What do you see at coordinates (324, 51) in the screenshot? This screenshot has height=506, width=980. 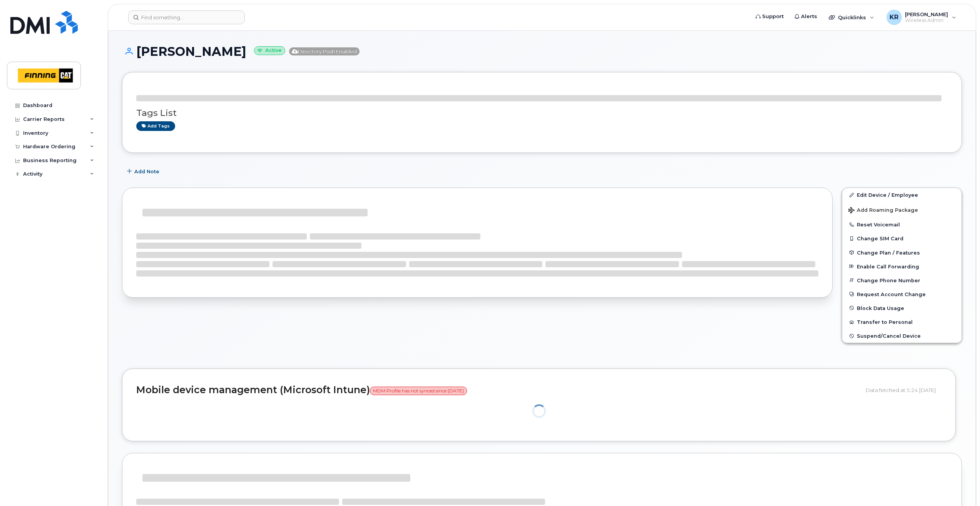 I see `span: Directory Push Enabled` at bounding box center [324, 51].